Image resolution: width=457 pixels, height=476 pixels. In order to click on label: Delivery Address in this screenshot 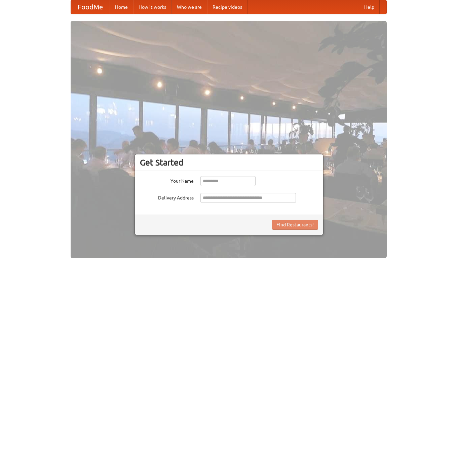, I will do `click(167, 197)`.